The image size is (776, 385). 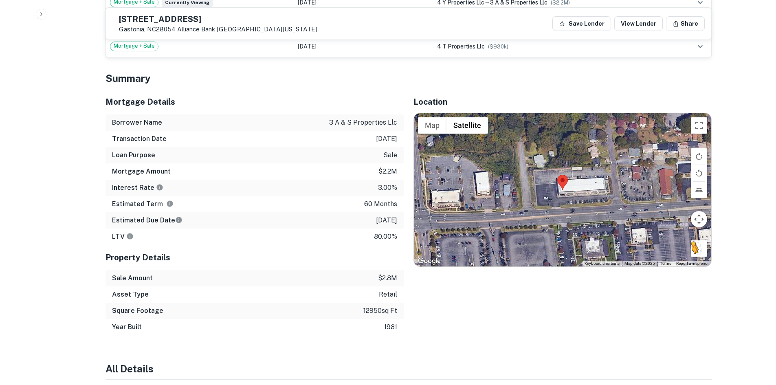 What do you see at coordinates (385, 237) in the screenshot?
I see `p: 80.00%` at bounding box center [385, 237].